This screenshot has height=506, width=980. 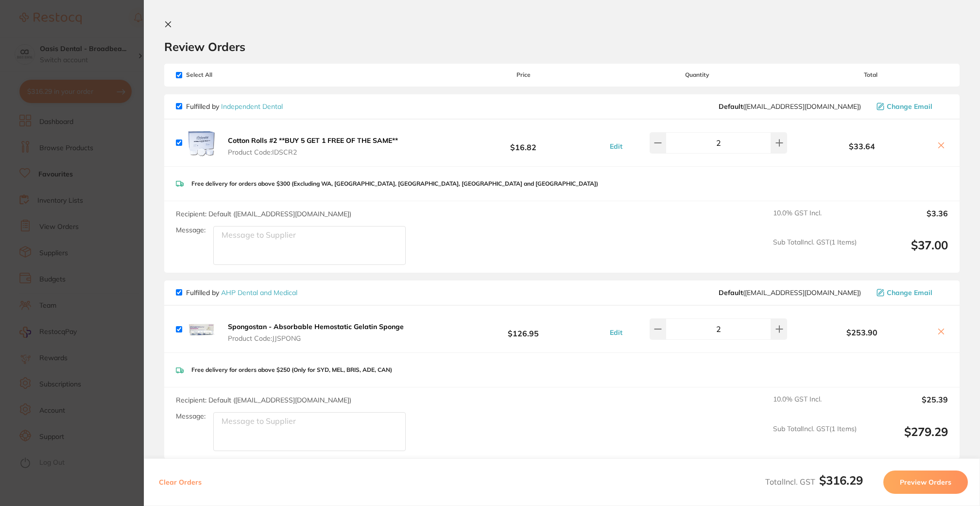 I want to click on img: YTRxMms1ZQ, so click(x=202, y=329).